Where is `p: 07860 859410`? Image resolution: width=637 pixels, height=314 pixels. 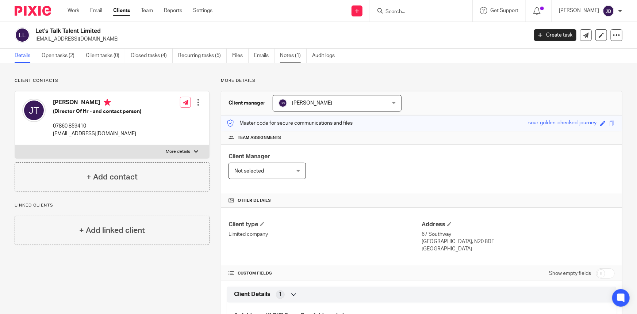 p: 07860 859410 is located at coordinates (97, 126).